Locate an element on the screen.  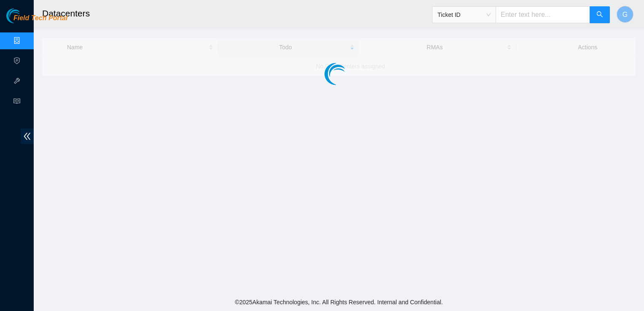
span: Field Tech Portal is located at coordinates (40, 18).